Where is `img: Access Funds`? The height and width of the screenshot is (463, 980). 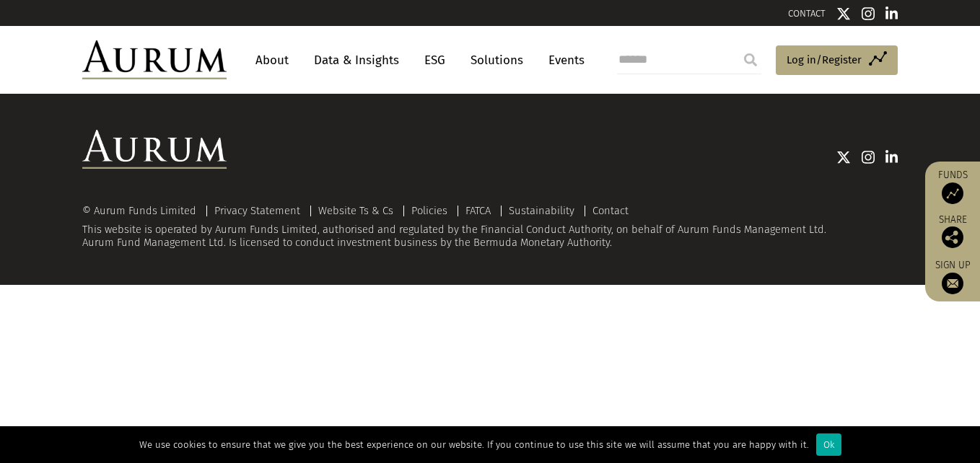 img: Access Funds is located at coordinates (952, 194).